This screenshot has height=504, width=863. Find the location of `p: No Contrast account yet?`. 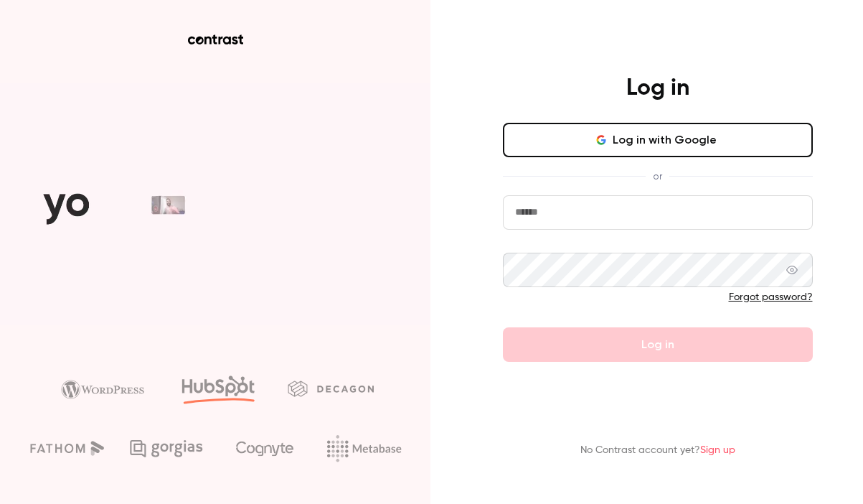

p: No Contrast account yet? is located at coordinates (658, 450).